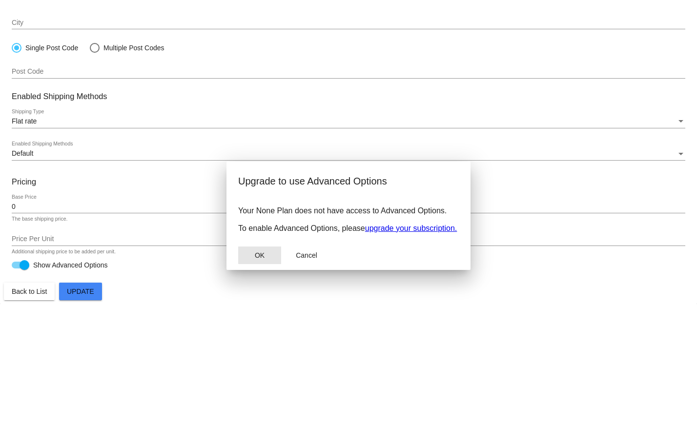 Image resolution: width=697 pixels, height=431 pixels. Describe the element at coordinates (70, 265) in the screenshot. I see `span: Show Advanced Options` at that location.